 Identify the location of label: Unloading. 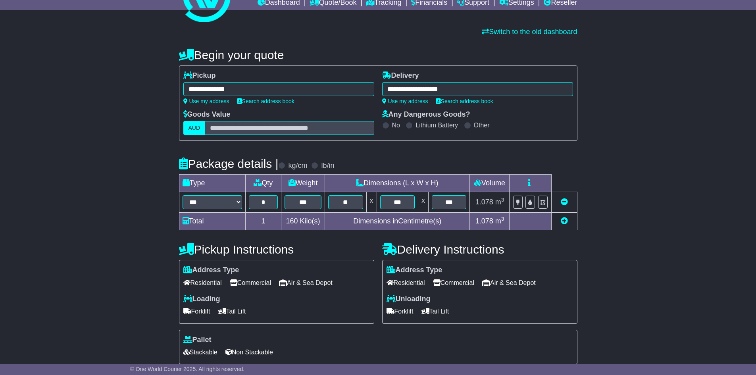
(408, 299).